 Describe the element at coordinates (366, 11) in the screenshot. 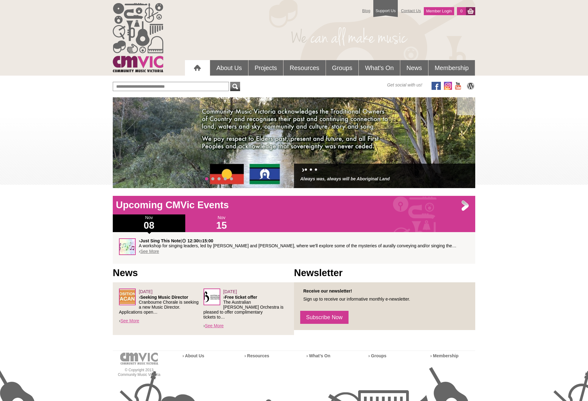

I see `a: Blog` at that location.